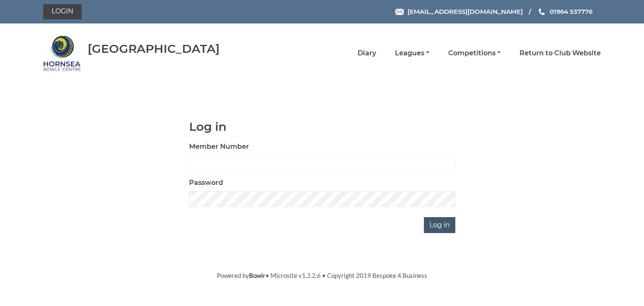 The height and width of the screenshot is (306, 644). Describe the element at coordinates (257, 276) in the screenshot. I see `a: Bowlr` at that location.